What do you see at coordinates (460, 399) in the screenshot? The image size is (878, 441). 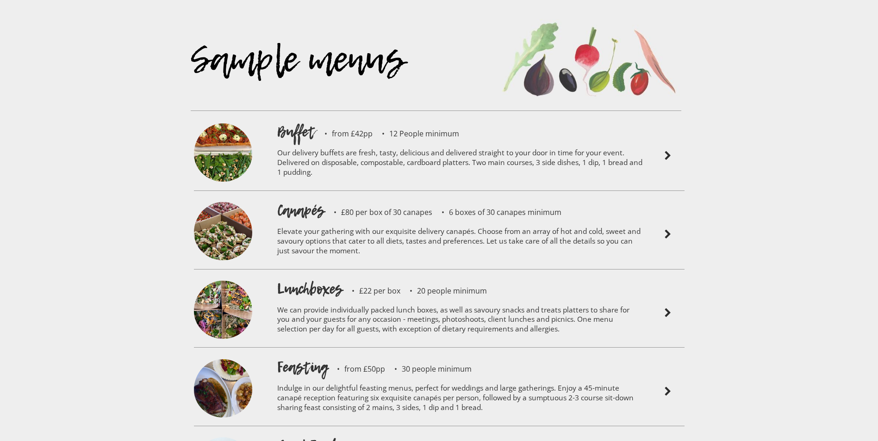 I see `p: Indulge in our delightful feasting menus, perfect for weddings and large gatherings. Enjoy a 45-m...` at bounding box center [460, 399].